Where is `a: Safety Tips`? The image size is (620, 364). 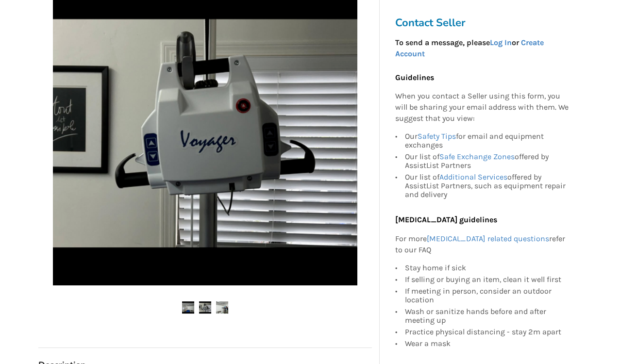
a: Safety Tips is located at coordinates (437, 136).